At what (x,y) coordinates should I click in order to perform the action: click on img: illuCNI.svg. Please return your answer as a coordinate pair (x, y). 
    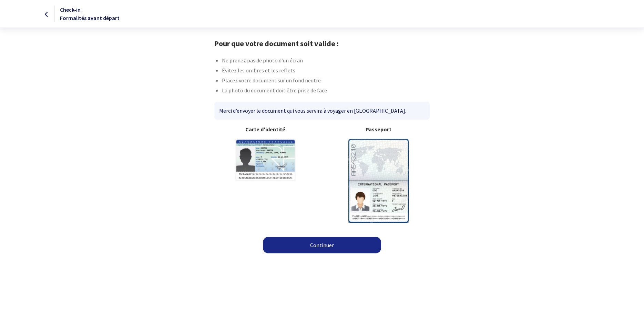
    Looking at the image, I should click on (265, 160).